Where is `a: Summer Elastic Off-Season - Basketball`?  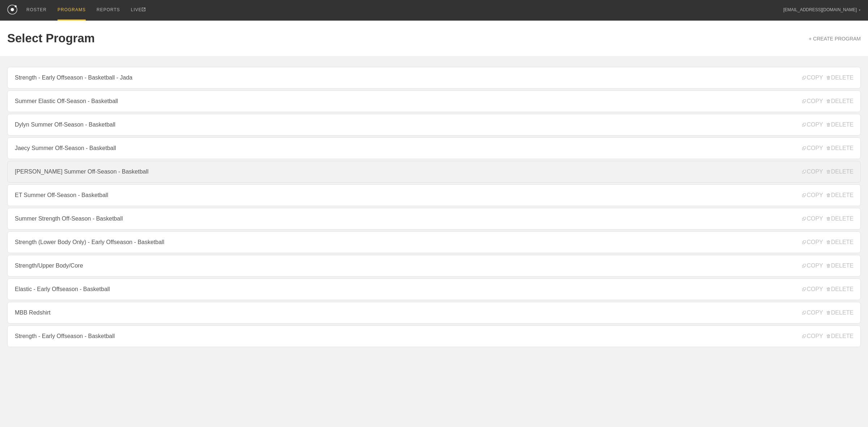
a: Summer Elastic Off-Season - Basketball is located at coordinates (434, 102).